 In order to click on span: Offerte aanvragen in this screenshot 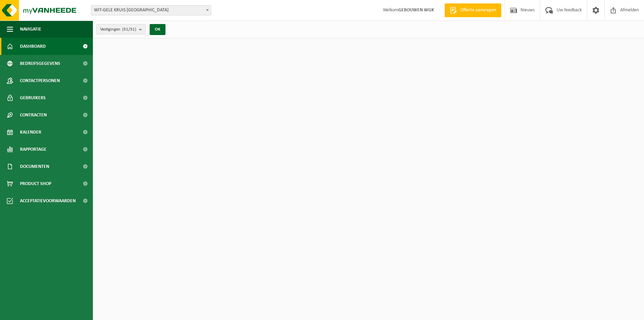, I will do `click(478, 10)`.